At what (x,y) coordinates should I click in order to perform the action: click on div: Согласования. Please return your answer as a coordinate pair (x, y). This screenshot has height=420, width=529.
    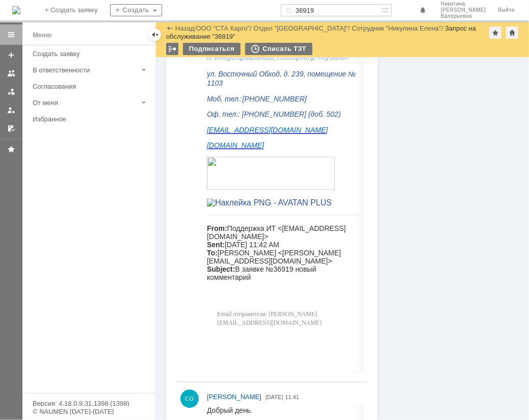
    Looking at the image, I should click on (91, 86).